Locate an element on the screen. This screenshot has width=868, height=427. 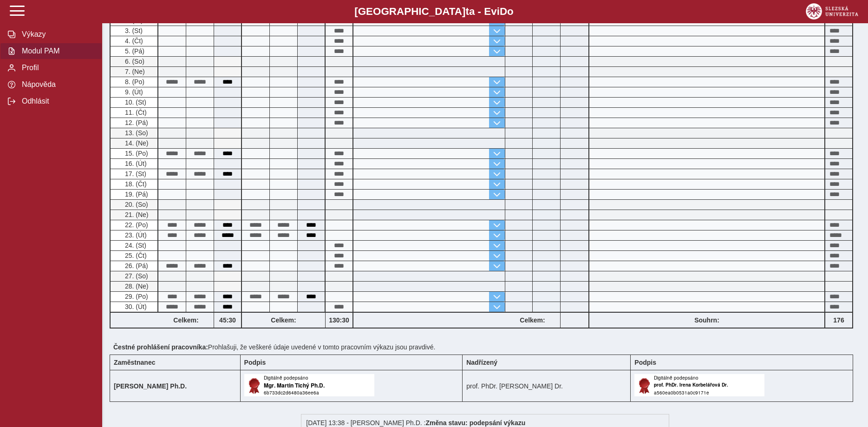
b: Zaměstnanec is located at coordinates (134, 362).